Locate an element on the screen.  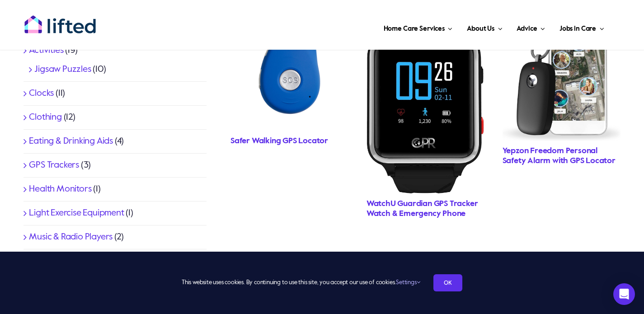
span: About Us is located at coordinates (480, 29).